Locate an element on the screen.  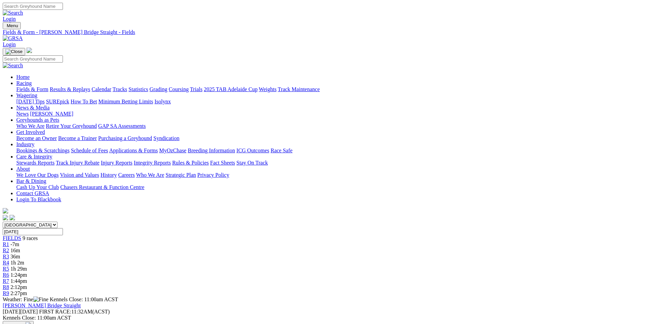
a: Schedule of Fees is located at coordinates (89, 150).